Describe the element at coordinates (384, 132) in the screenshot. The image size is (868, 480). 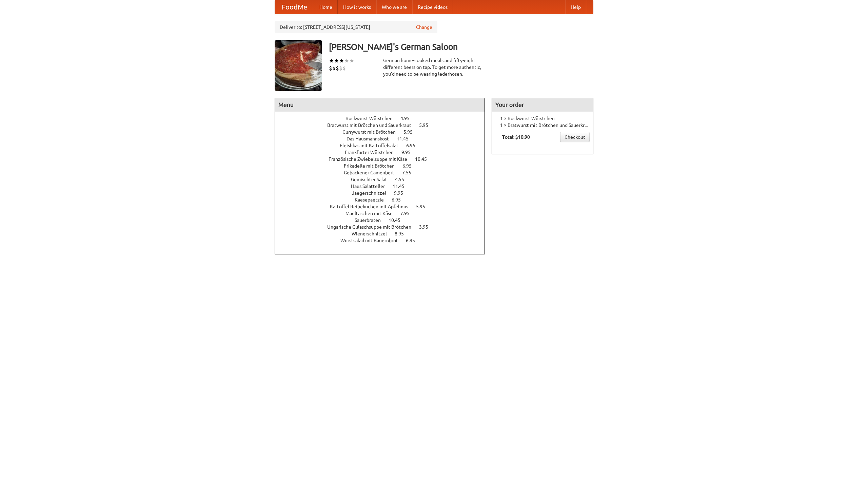
I see `a: Currywurst mit Brötchen 5.95` at that location.